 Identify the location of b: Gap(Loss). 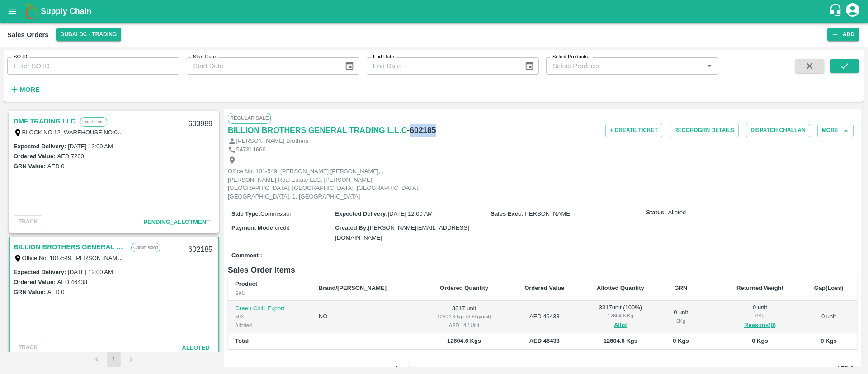
(829, 288).